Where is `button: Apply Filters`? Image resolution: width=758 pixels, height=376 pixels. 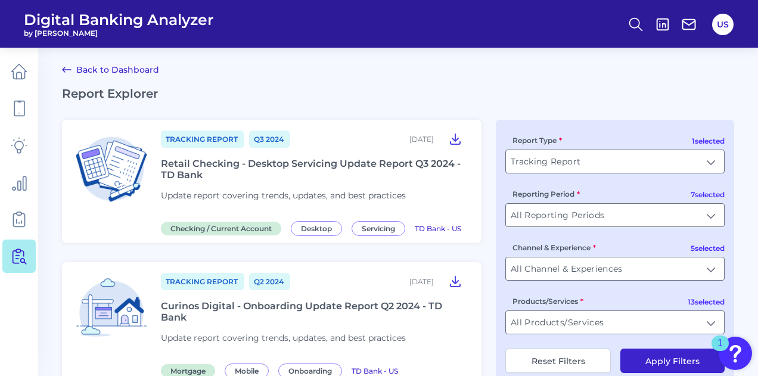 button: Apply Filters is located at coordinates (672, 361).